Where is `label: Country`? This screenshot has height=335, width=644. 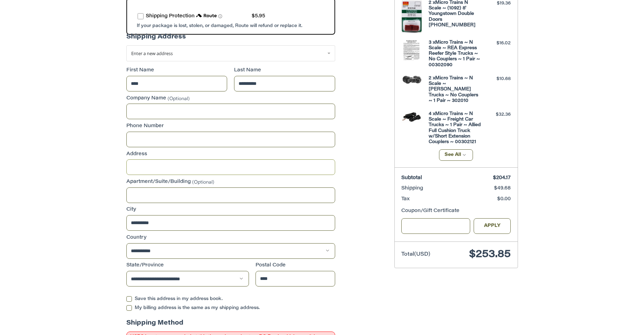 label: Country is located at coordinates (230, 238).